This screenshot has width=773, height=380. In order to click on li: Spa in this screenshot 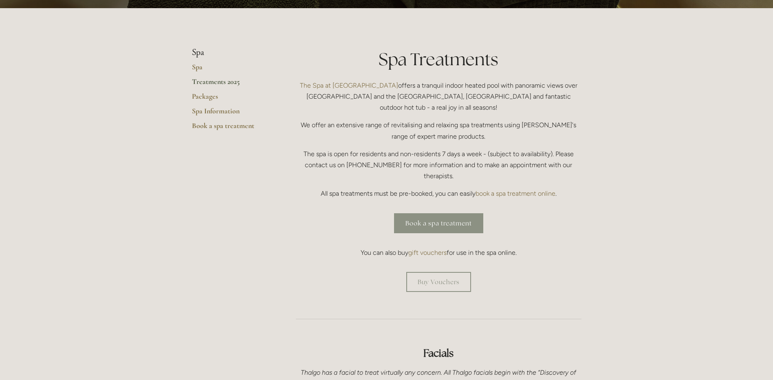, I will do `click(231, 53)`.